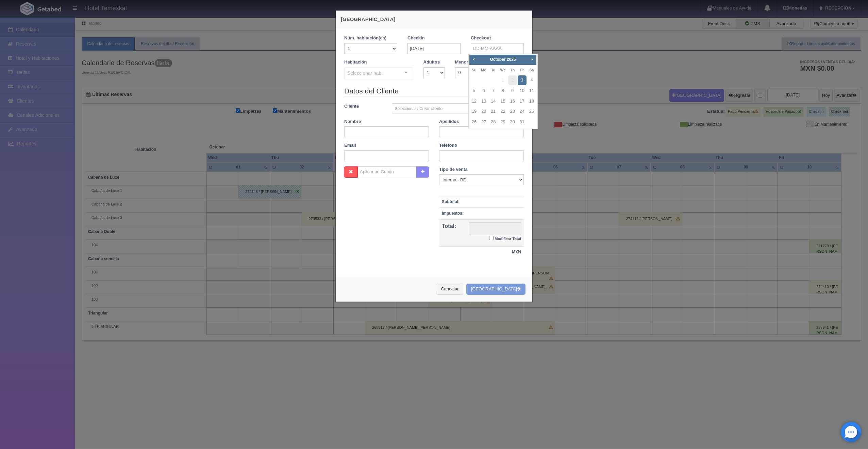 This screenshot has width=868, height=449. Describe the element at coordinates (512, 112) in the screenshot. I see `a: 23` at that location.